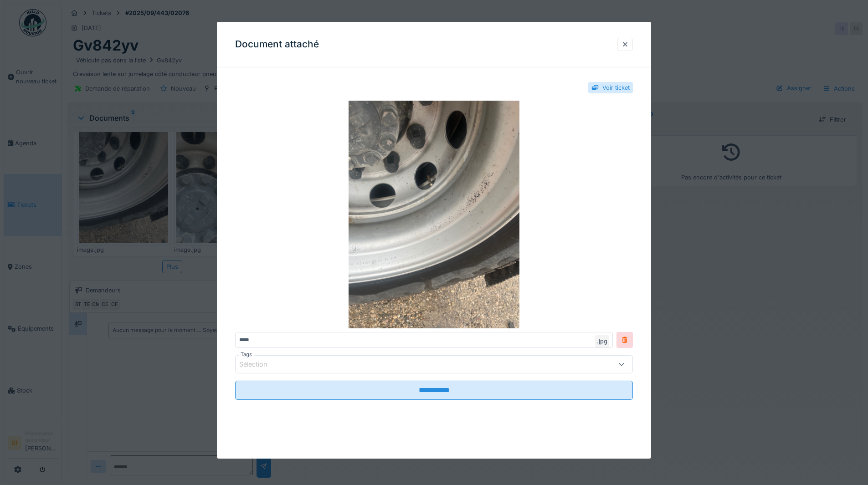 The image size is (868, 485). Describe the element at coordinates (246, 355) in the screenshot. I see `label: Tags` at that location.